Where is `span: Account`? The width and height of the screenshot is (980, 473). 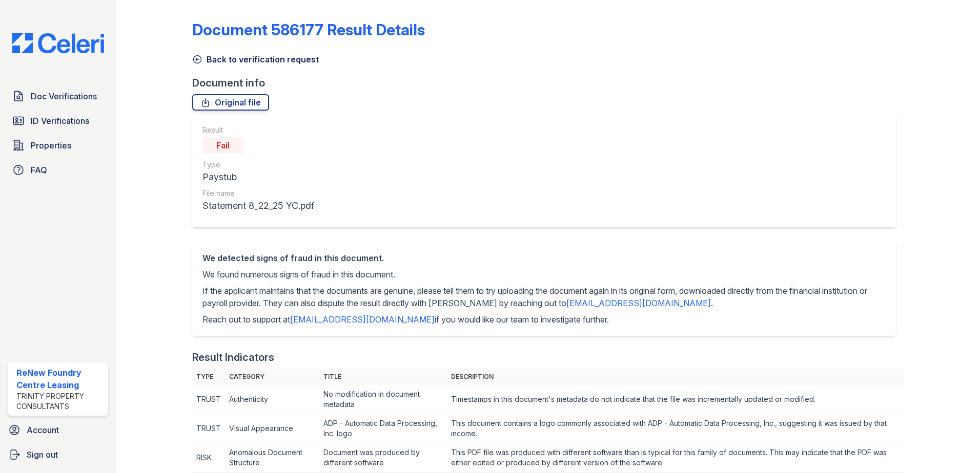
span: Account is located at coordinates (43, 430).